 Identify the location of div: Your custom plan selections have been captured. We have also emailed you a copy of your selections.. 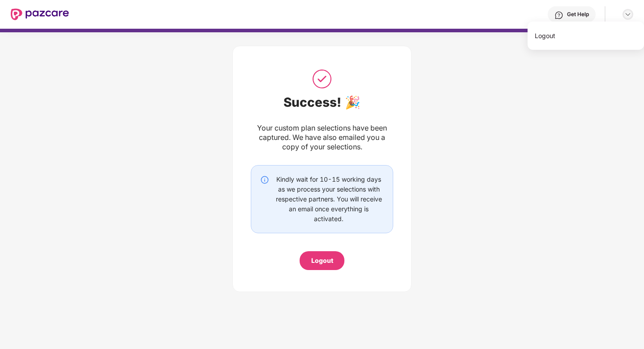
(322, 137).